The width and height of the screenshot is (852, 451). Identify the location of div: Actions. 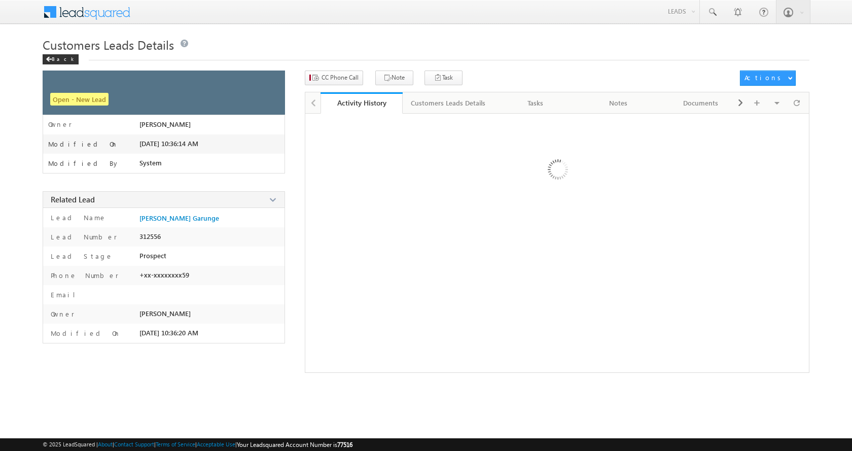
(764, 78).